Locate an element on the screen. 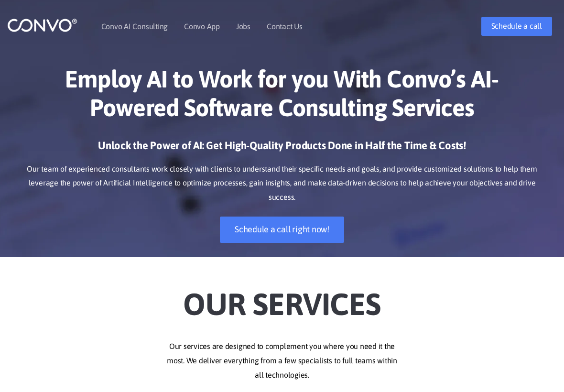 The height and width of the screenshot is (392, 564). h2: Our Services is located at coordinates (282, 298).